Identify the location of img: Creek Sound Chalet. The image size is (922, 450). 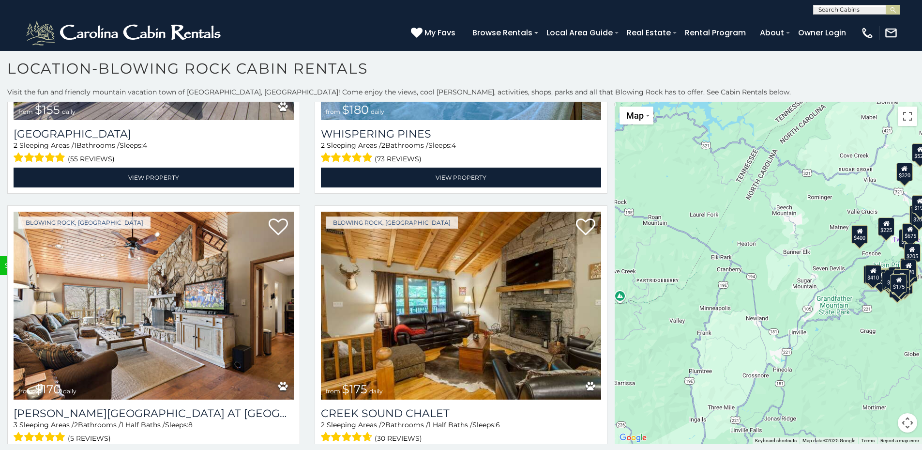
(461, 305).